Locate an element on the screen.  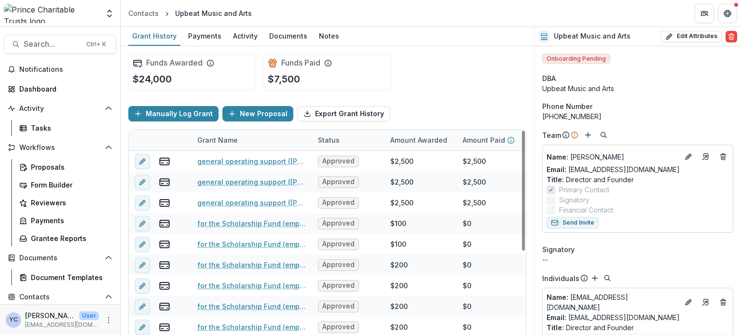
h2: Upbeat Music and Arts is located at coordinates (592, 36).